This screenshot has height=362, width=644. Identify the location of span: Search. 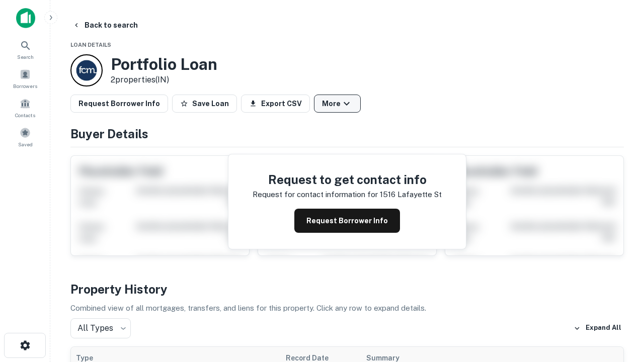
(25, 57).